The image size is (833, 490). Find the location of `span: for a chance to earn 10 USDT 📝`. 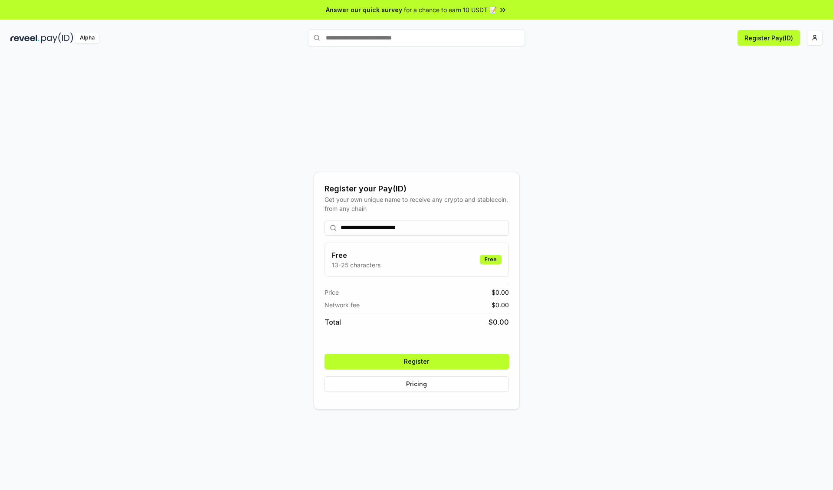

span: for a chance to earn 10 USDT 📝 is located at coordinates (450, 10).